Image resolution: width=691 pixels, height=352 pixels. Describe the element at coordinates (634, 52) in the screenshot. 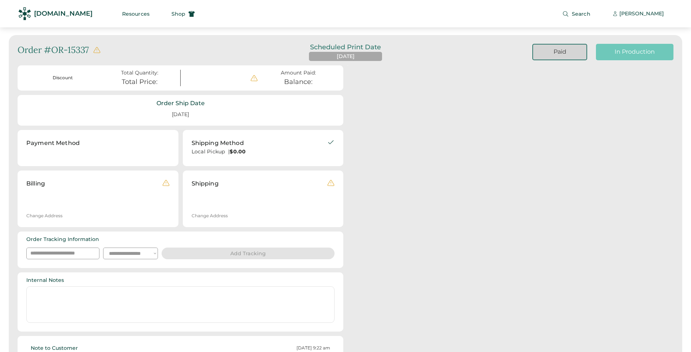

I see `div: In Production` at that location.